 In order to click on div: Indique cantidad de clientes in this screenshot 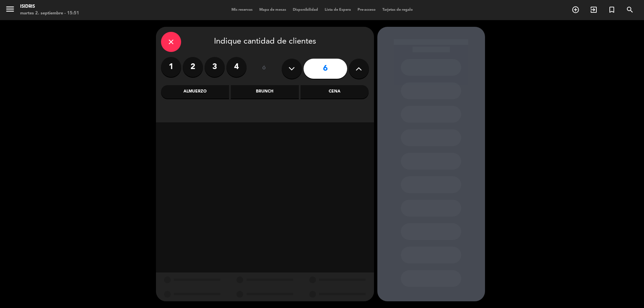, I will do `click(265, 42)`.